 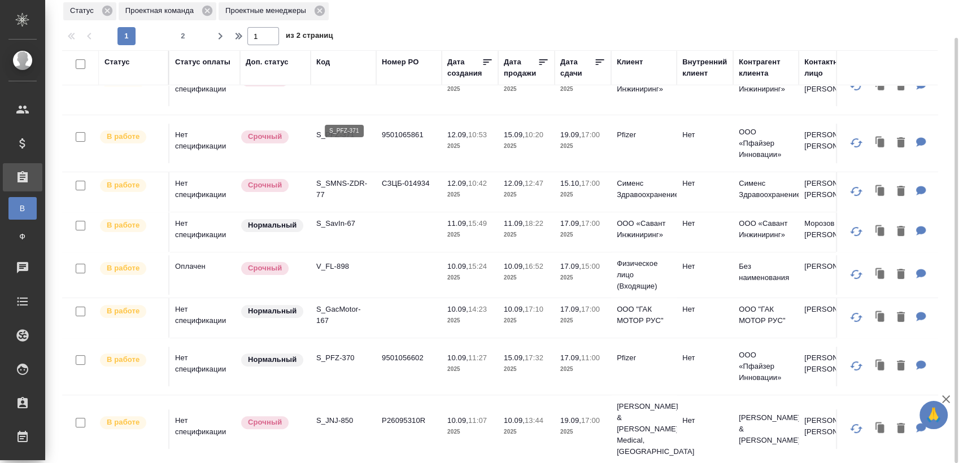 What do you see at coordinates (590, 358) in the screenshot?
I see `p: 11:00` at bounding box center [590, 358].